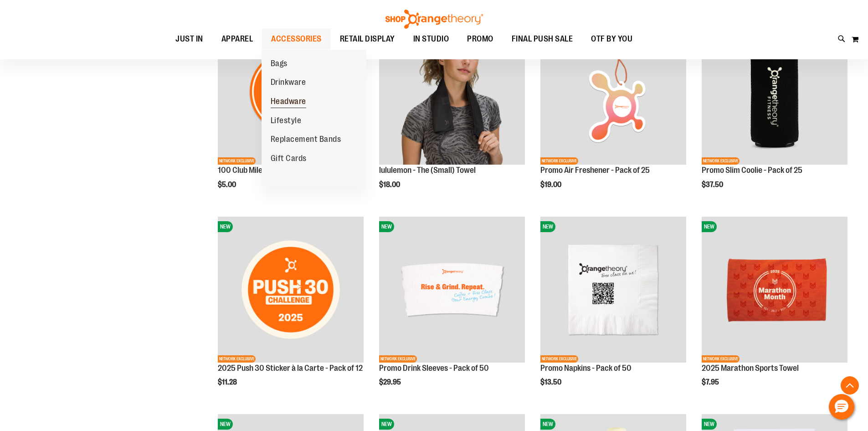 This screenshot has width=868, height=431. Describe the element at coordinates (288, 159) in the screenshot. I see `span: Gift Cards` at that location.